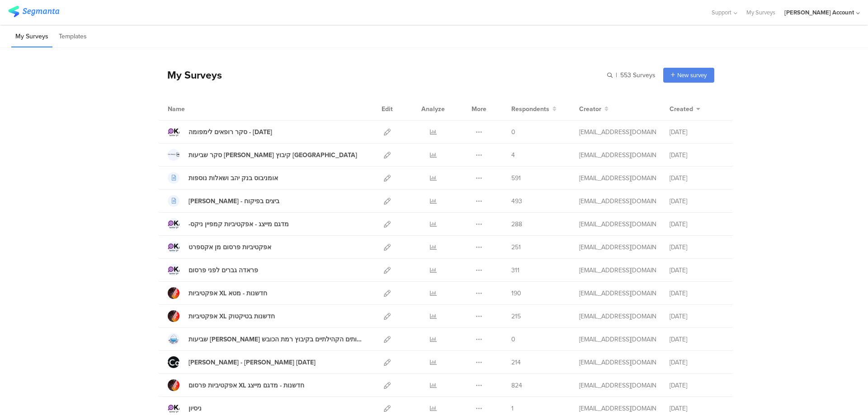  What do you see at coordinates (681, 109) in the screenshot?
I see `span: Created` at bounding box center [681, 109].